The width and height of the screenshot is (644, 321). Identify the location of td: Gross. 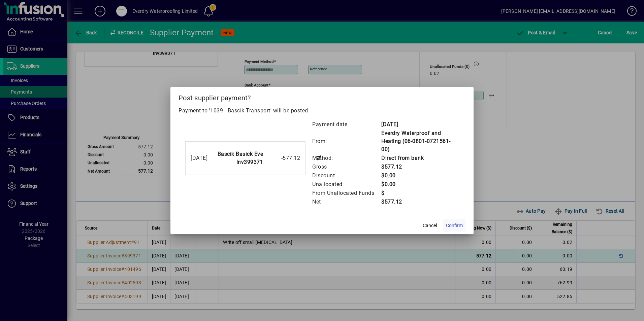
(346, 167).